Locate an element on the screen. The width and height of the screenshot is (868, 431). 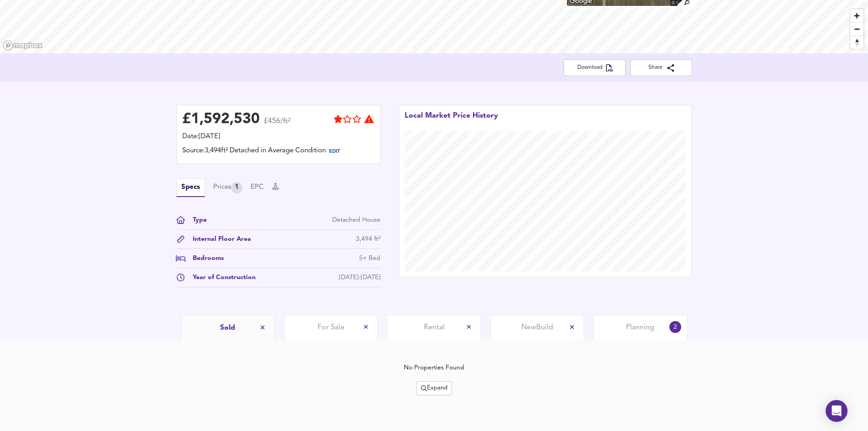
button: Reset bearing to north is located at coordinates (857, 42).